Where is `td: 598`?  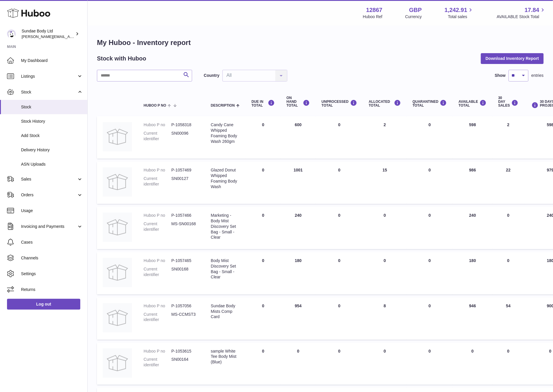 td: 598 is located at coordinates (473, 137).